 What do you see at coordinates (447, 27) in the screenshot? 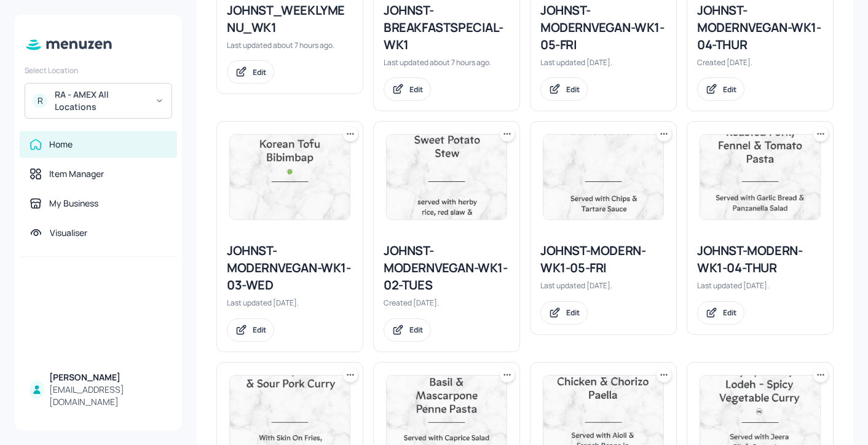
I see `div: JOHNST-BREAKFASTSPECIAL-WK1` at bounding box center [447, 27].